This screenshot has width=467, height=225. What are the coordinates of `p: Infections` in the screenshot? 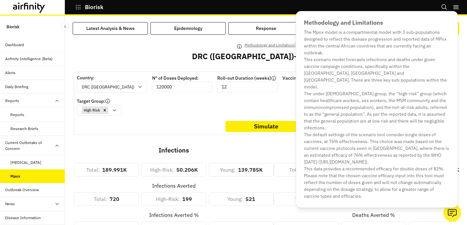 It's located at (174, 150).